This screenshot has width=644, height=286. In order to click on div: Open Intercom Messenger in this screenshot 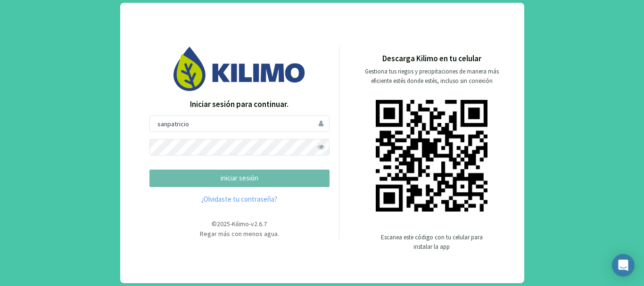, I will do `click(623, 265)`.